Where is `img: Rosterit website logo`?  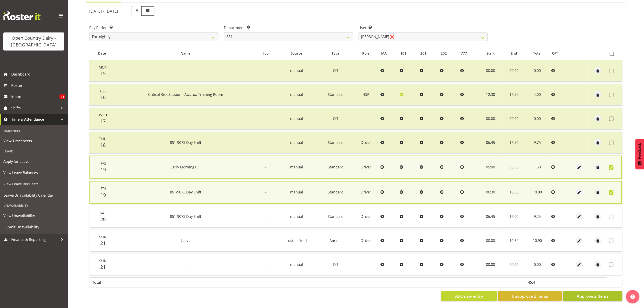
img: Rosterit website logo is located at coordinates (22, 16).